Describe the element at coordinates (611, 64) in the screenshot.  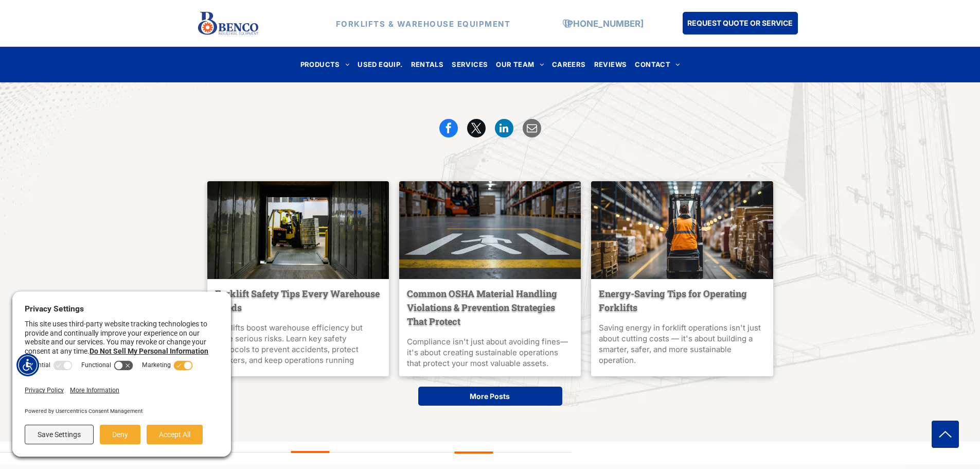
I see `a: REVIEWS` at that location.